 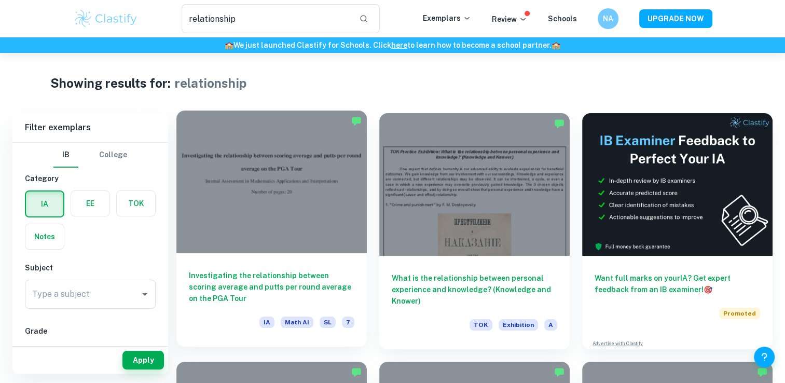 I want to click on a: Advertise with Clastify, so click(x=617, y=343).